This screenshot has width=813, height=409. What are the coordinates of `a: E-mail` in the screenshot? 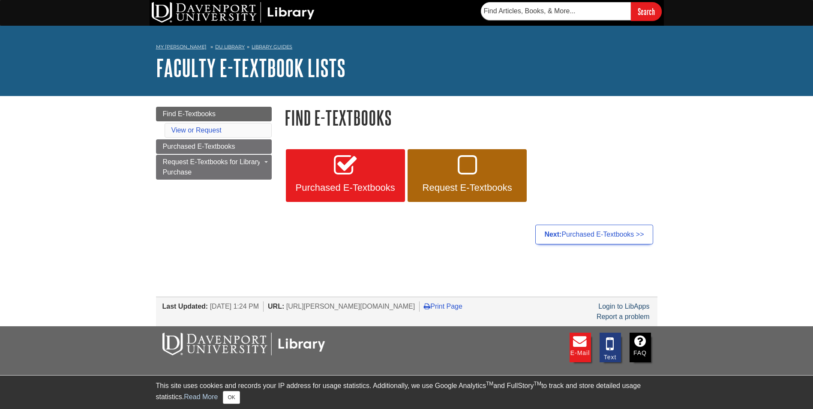 It's located at (580, 347).